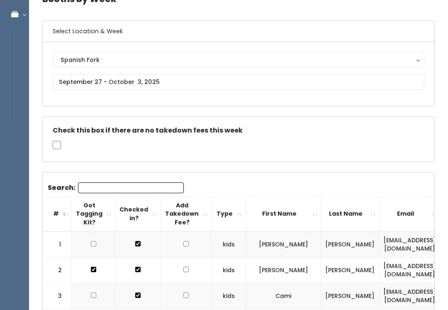 This screenshot has width=448, height=310. I want to click on th: Type: activate to sort column ascending, so click(229, 213).